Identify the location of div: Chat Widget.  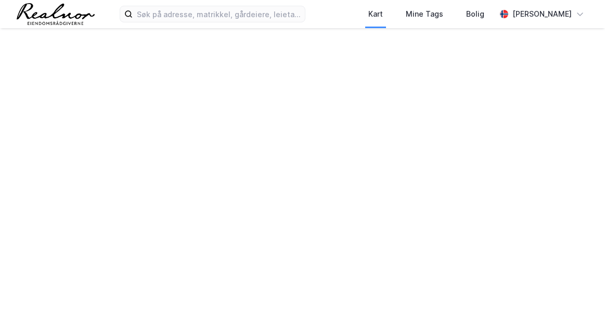
(579, 290).